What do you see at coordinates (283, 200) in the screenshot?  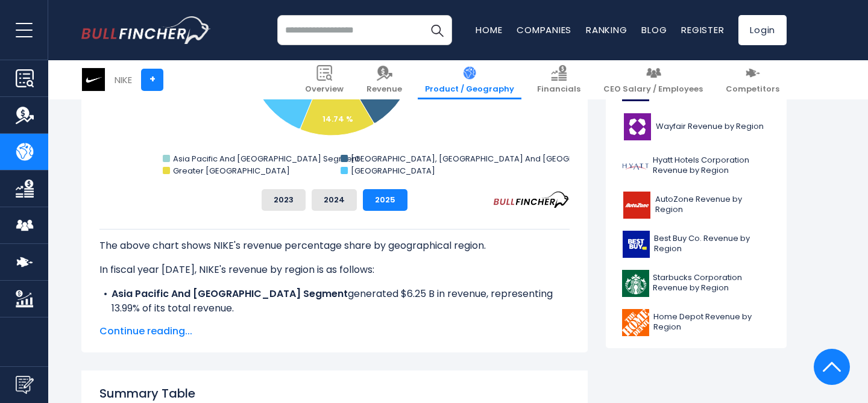 I see `button: 2023` at bounding box center [283, 200].